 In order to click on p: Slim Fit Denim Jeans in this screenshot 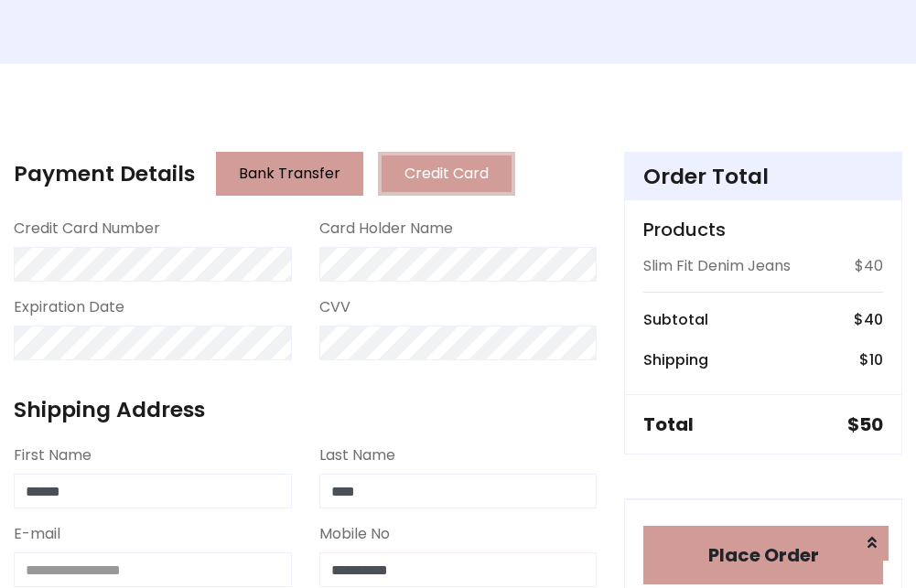, I will do `click(717, 266)`.